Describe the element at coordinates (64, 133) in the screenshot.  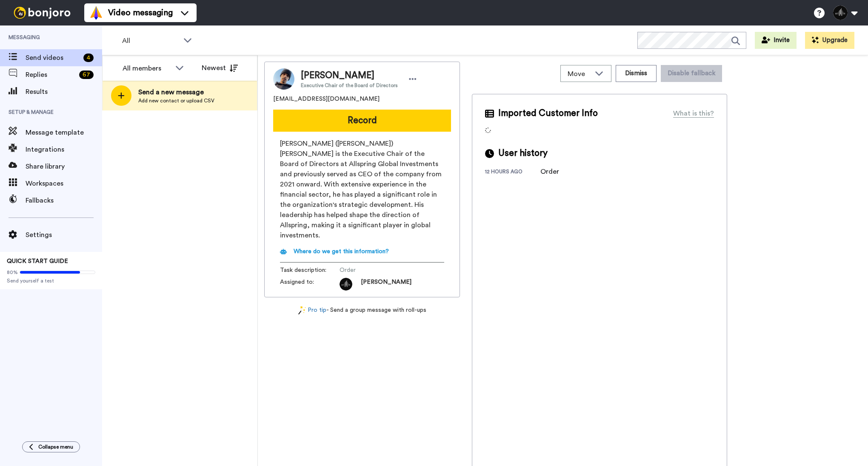
I see `span: Message template` at that location.